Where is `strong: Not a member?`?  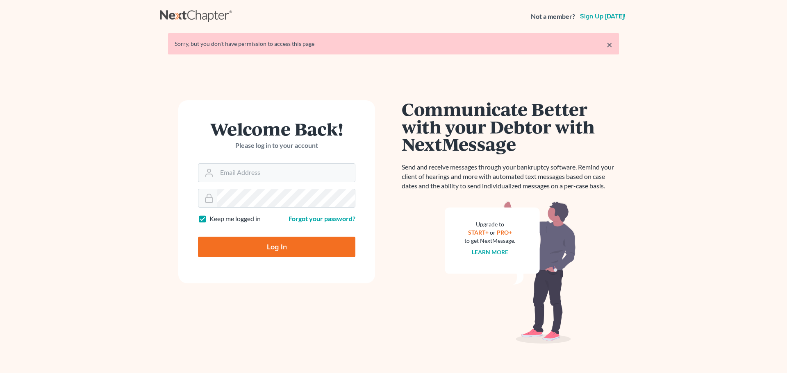
strong: Not a member? is located at coordinates (553, 16).